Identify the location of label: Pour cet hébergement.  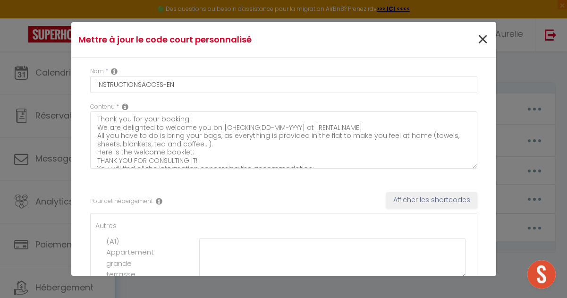
(121, 201).